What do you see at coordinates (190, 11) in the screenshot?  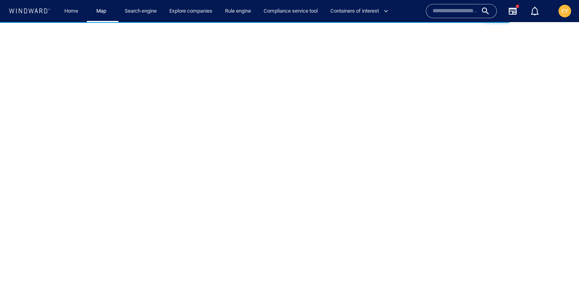 I see `a: Explore companies` at bounding box center [190, 11].